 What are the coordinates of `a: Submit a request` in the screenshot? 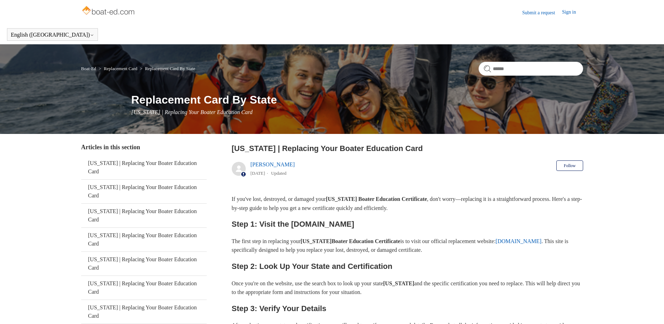 It's located at (542, 13).